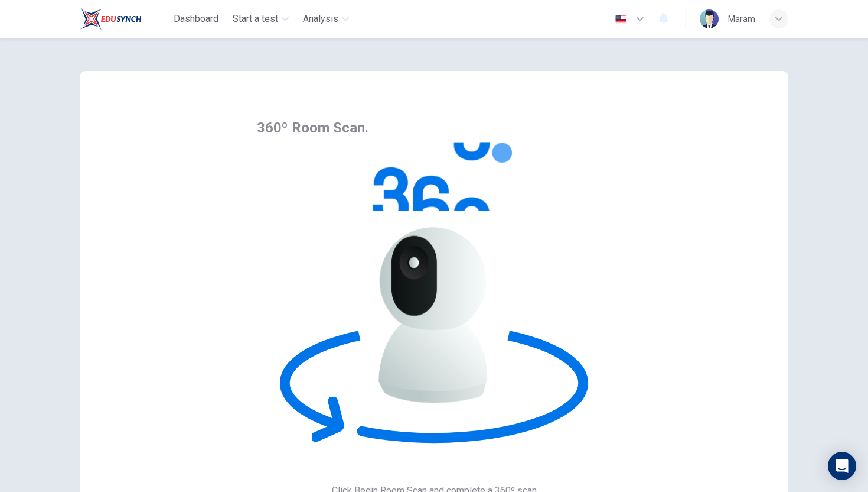 This screenshot has width=868, height=492. What do you see at coordinates (196, 19) in the screenshot?
I see `span: Dashboard` at bounding box center [196, 19].